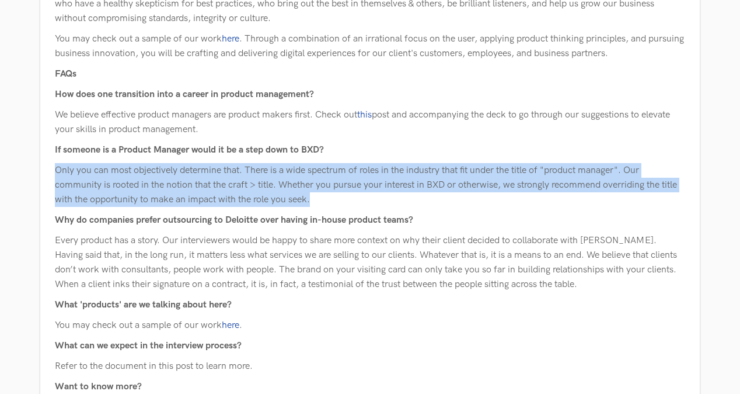 Image resolution: width=740 pixels, height=394 pixels. What do you see at coordinates (143, 304) in the screenshot?
I see `b: What 'products' are we talking about here?` at bounding box center [143, 304].